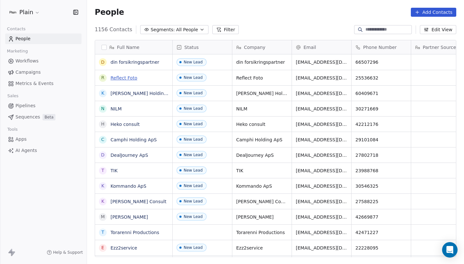 This screenshot has height=264, width=464. What do you see at coordinates (26, 12) in the screenshot?
I see `span: Plain` at bounding box center [26, 12].